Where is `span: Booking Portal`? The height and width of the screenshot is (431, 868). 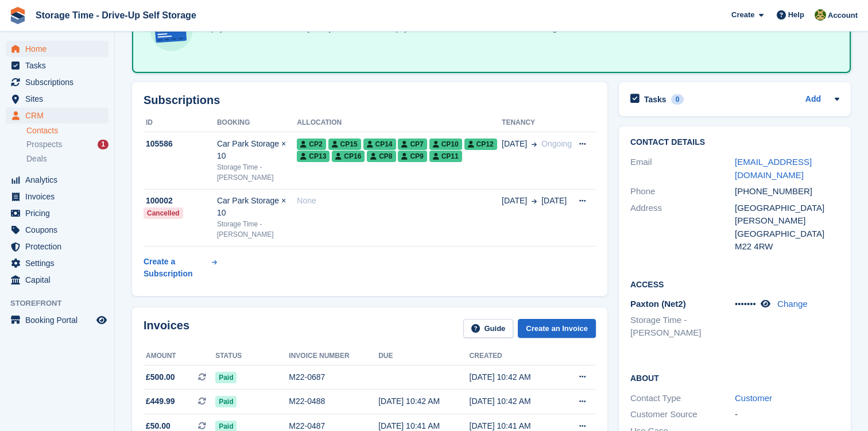 span: Booking Portal is located at coordinates (59, 320).